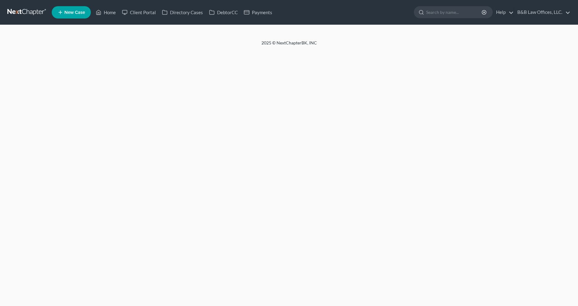  Describe the element at coordinates (106, 12) in the screenshot. I see `a: Home` at that location.